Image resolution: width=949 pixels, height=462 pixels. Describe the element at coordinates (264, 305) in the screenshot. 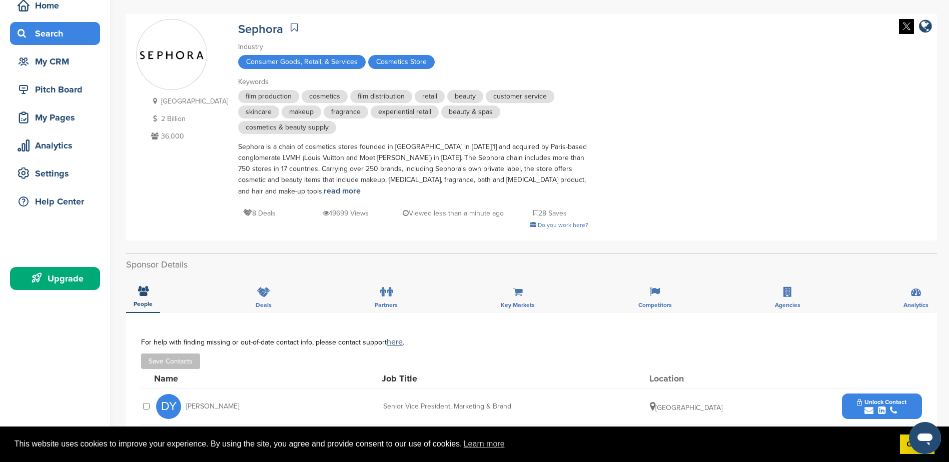

I see `span: Deals` at that location.